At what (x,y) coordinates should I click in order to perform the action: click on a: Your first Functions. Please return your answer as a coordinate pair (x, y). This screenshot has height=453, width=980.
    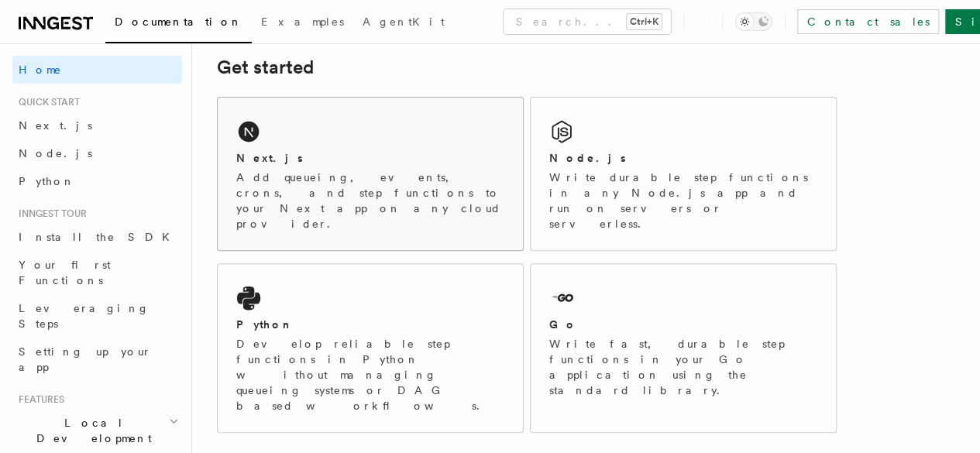
    Looking at the image, I should click on (97, 273).